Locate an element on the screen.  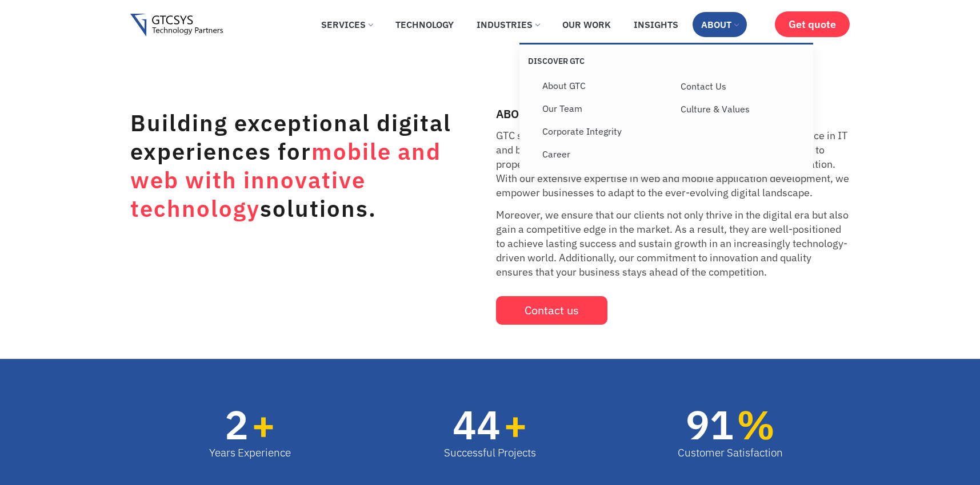
span: Contact us is located at coordinates (551, 311).